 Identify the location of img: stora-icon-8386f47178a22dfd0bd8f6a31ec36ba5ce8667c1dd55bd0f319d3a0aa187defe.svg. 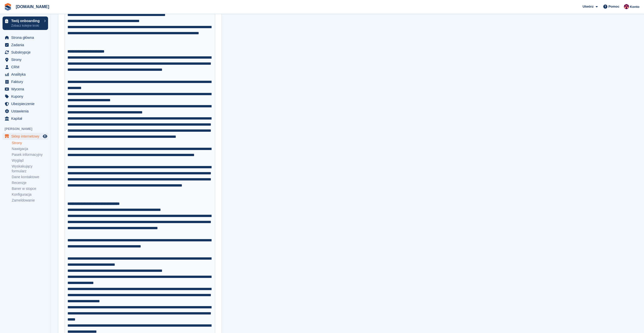
(8, 7).